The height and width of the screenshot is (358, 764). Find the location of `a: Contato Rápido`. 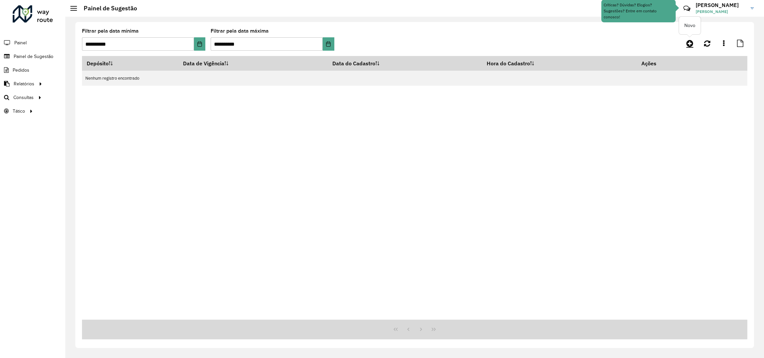

a: Contato Rápido is located at coordinates (686, 8).